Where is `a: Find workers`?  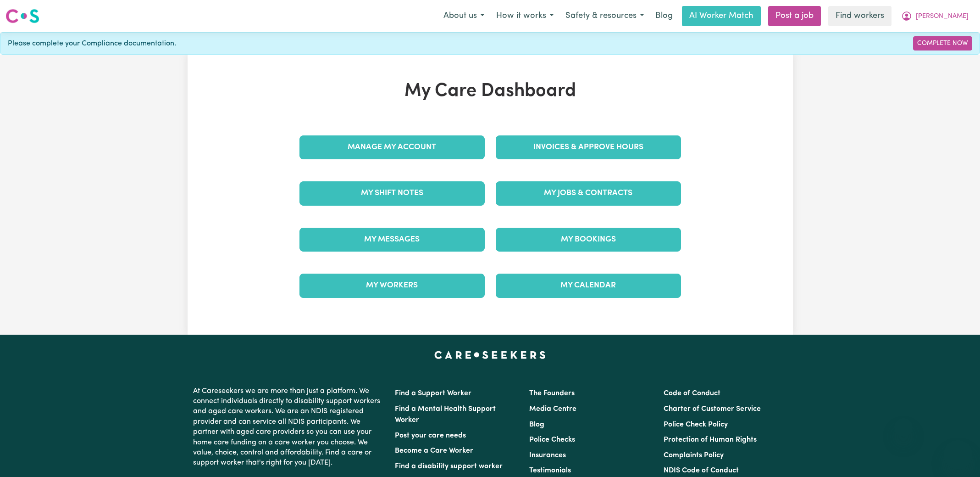 a: Find workers is located at coordinates (860, 16).